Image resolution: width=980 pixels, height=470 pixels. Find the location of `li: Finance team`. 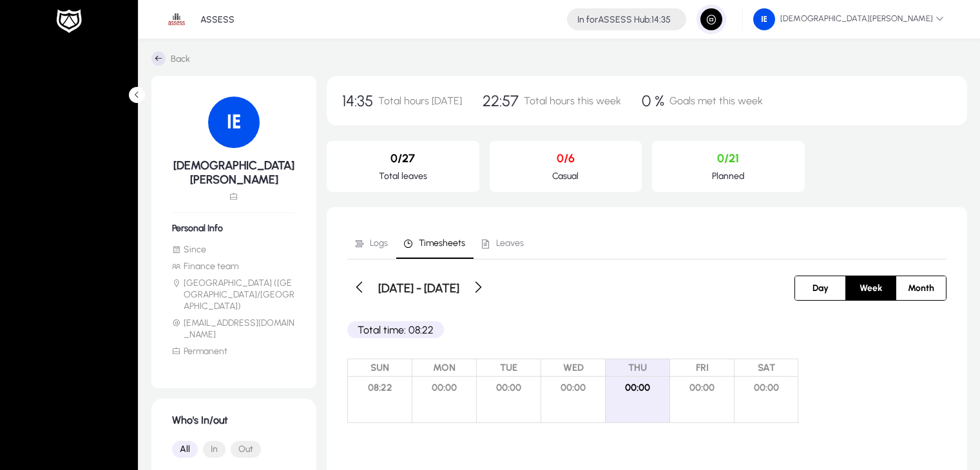

li: Finance team is located at coordinates (234, 266).